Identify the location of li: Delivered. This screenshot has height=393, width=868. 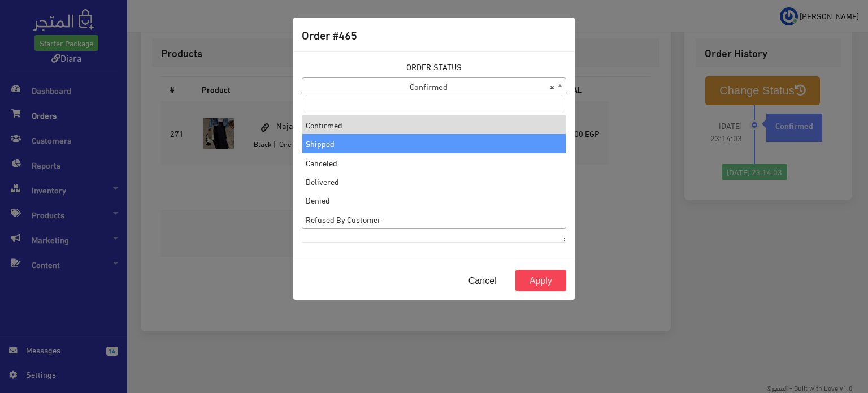
(434, 181).